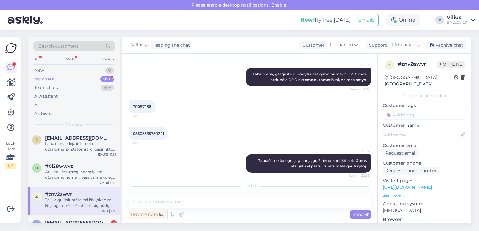 The image size is (479, 231). I want to click on div: V, so click(440, 20).